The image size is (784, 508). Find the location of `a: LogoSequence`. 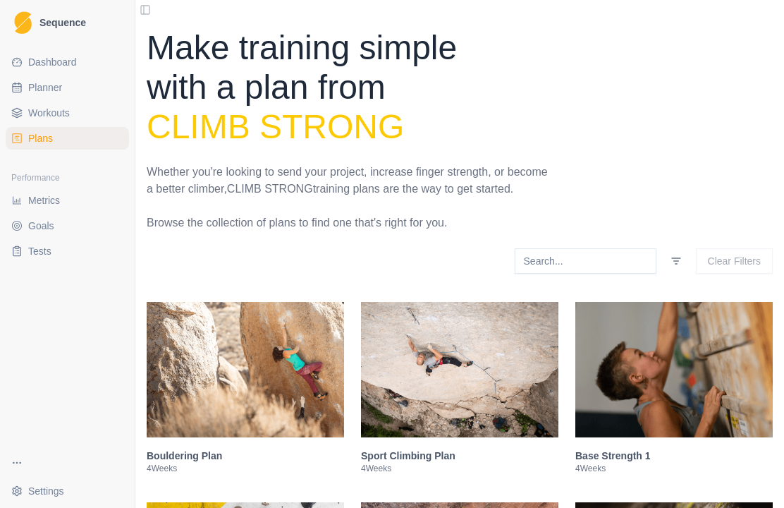

a: LogoSequence is located at coordinates (67, 23).